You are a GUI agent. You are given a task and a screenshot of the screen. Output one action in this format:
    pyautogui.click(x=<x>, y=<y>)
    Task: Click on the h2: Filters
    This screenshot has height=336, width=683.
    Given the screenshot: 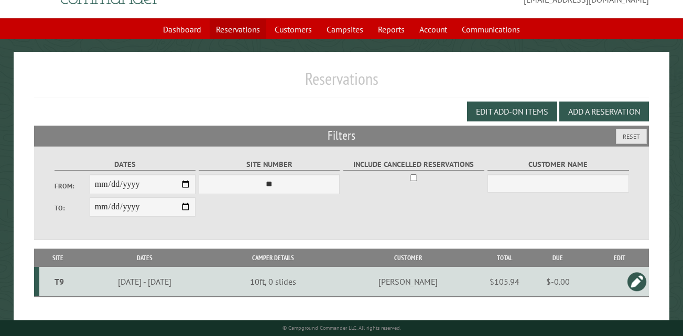 What is the action you would take?
    pyautogui.click(x=341, y=136)
    